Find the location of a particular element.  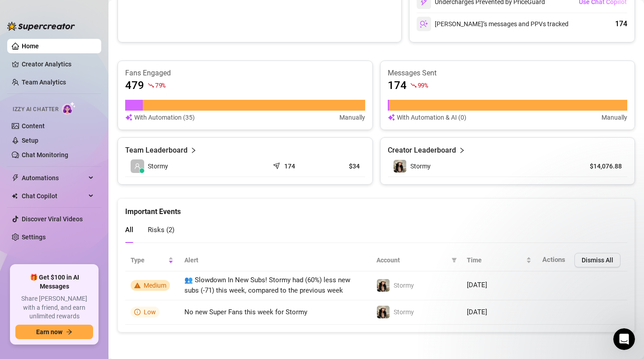

th: Alert is located at coordinates (275, 260).